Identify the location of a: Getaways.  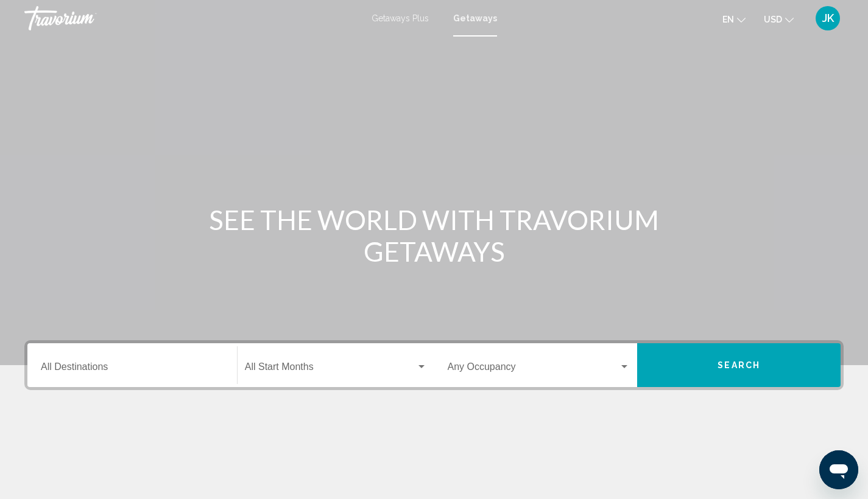
(475, 18).